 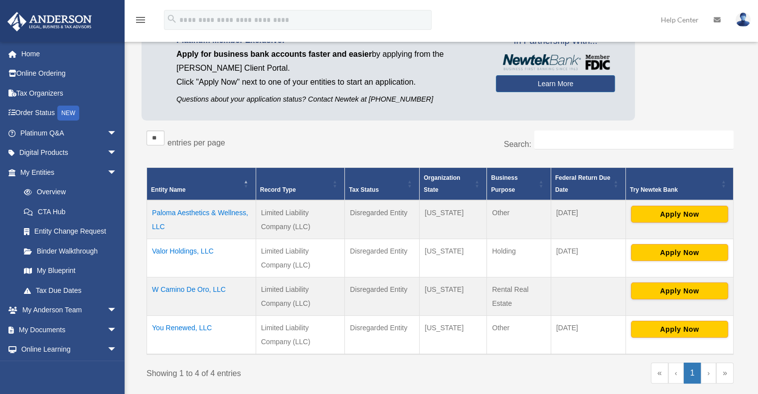 I want to click on span: Entity Name, so click(x=168, y=190).